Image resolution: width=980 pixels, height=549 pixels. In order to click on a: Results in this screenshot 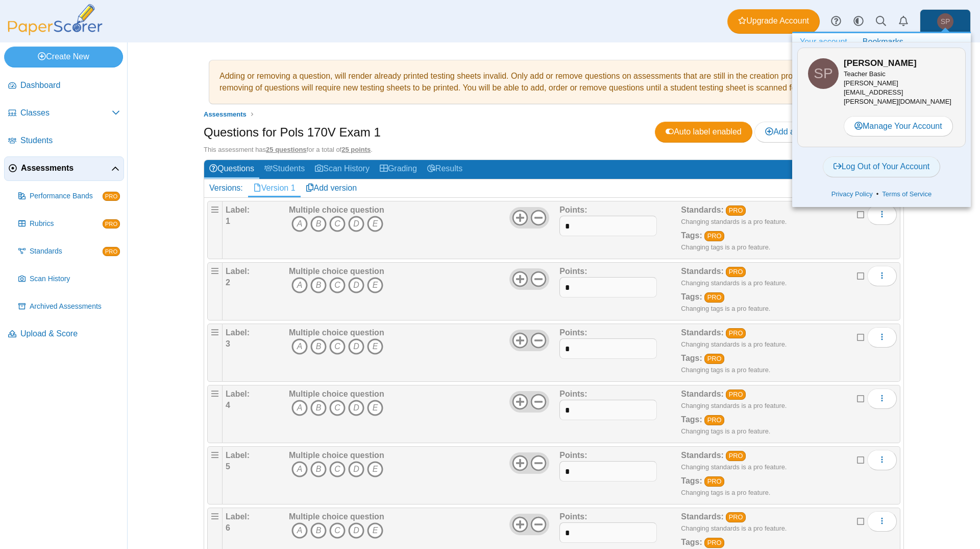, I will do `click(445, 169)`.